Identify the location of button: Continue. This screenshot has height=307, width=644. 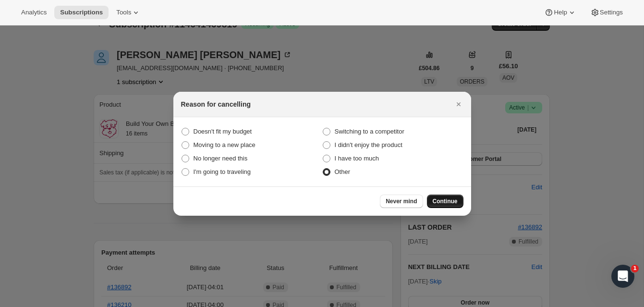
(445, 201).